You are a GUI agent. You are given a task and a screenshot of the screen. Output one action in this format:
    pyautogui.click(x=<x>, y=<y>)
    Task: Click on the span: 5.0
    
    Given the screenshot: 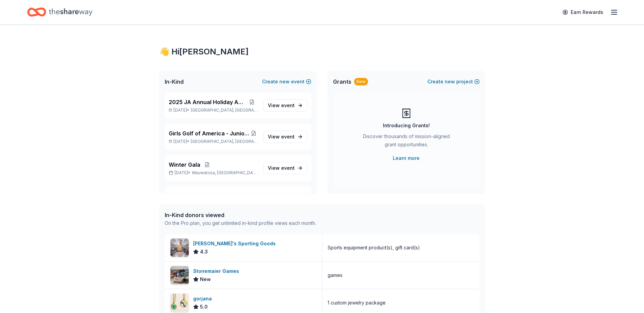 What is the action you would take?
    pyautogui.click(x=204, y=306)
    